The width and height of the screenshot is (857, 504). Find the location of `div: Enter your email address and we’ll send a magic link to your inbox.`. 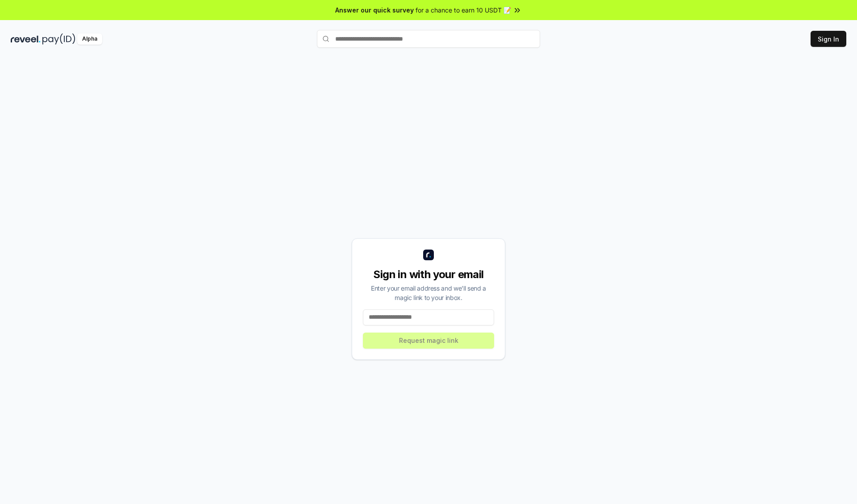

div: Enter your email address and we’ll send a magic link to your inbox. is located at coordinates (428, 293).